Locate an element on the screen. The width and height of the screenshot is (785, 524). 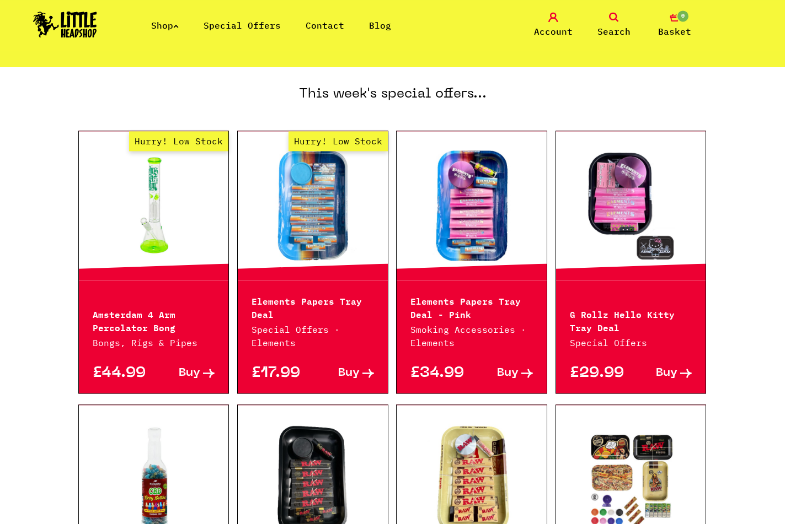
p: £17.99 is located at coordinates (282, 373).